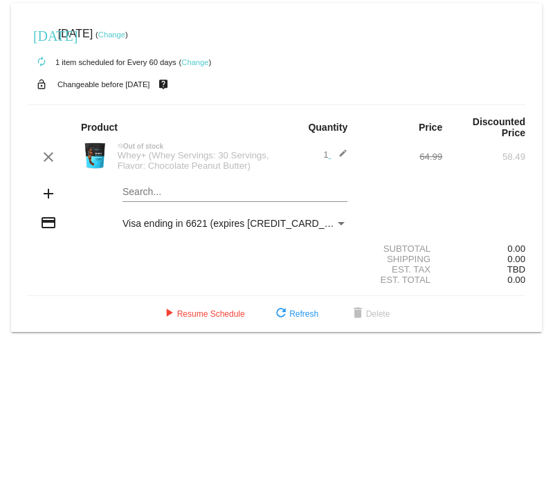 This screenshot has width=553, height=489. What do you see at coordinates (102, 62) in the screenshot?
I see `small: 1 item scheduled for Every 60 days` at bounding box center [102, 62].